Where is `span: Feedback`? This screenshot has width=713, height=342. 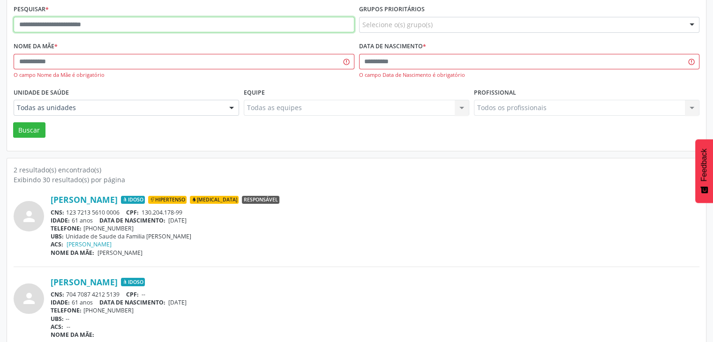 span: Feedback is located at coordinates (704, 165).